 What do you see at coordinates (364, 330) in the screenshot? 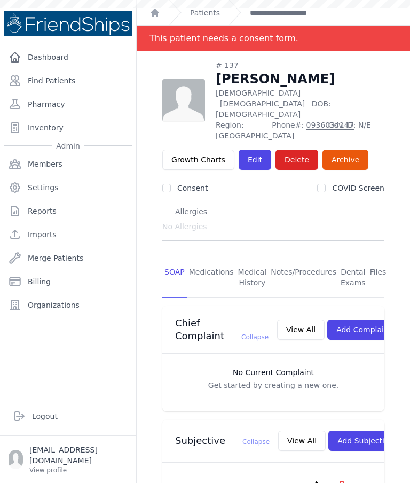
I see `button: Add Complaint` at bounding box center [364, 330].